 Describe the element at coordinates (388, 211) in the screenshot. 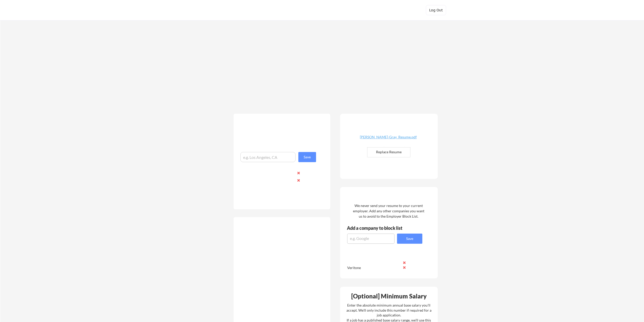

I see `div: We never send your resume to your current employer. Add any other companies you want us to avoid ...` at that location.